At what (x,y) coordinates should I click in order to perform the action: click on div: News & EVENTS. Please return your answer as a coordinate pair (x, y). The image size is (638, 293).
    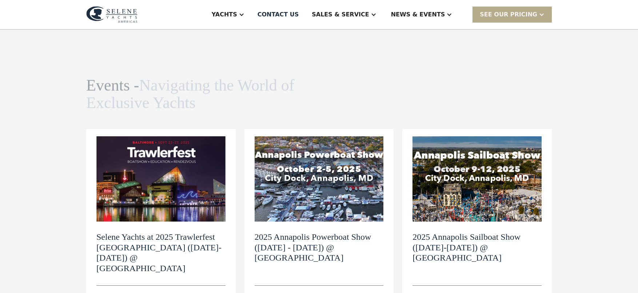
    Looking at the image, I should click on (418, 15).